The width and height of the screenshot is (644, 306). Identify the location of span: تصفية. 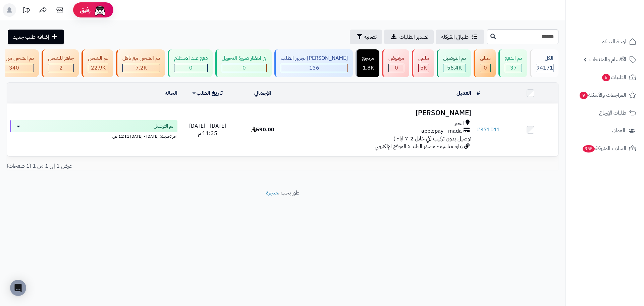
(370, 37).